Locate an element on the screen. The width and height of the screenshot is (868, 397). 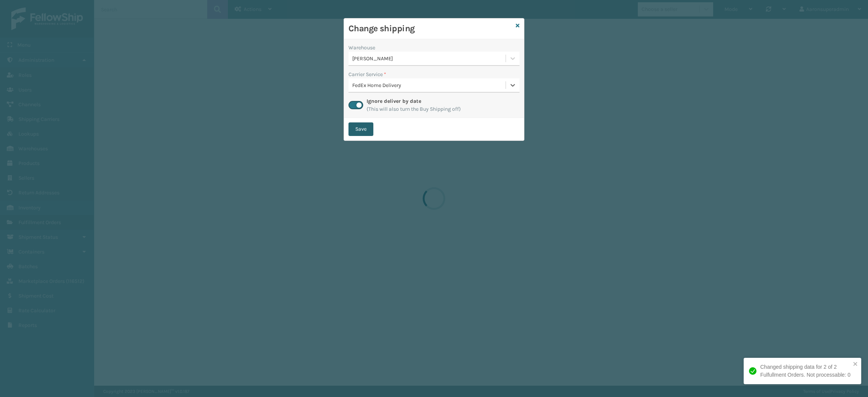
label: Warehouse is located at coordinates (362, 47).